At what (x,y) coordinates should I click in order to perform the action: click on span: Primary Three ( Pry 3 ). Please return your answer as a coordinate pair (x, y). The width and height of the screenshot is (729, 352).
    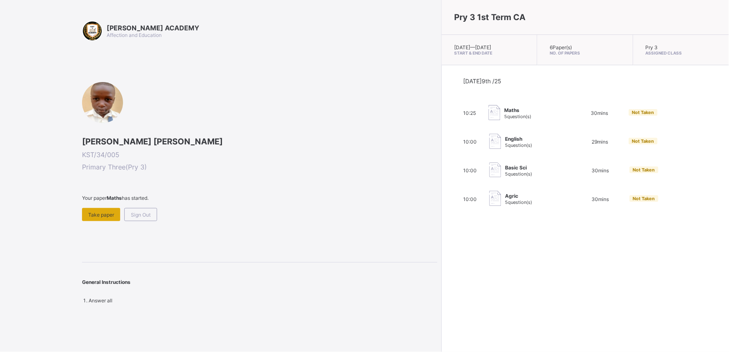
    Looking at the image, I should click on (260, 167).